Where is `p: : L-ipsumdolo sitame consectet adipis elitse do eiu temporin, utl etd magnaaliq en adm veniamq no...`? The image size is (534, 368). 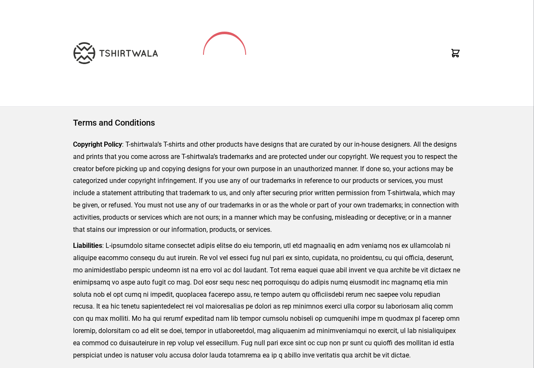
p: : L-ipsumdolo sitame consectet adipis elitse do eiu temporin, utl etd magnaaliq en adm veniamq no... is located at coordinates (267, 301).